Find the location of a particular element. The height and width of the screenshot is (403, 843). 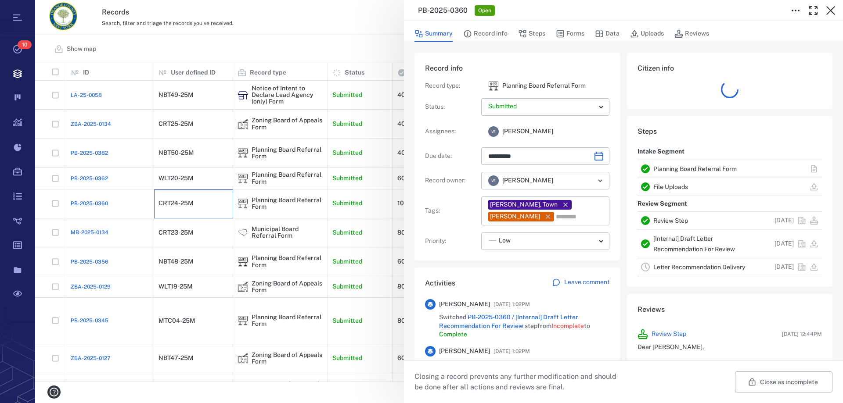

button: Uploads is located at coordinates (647, 34).